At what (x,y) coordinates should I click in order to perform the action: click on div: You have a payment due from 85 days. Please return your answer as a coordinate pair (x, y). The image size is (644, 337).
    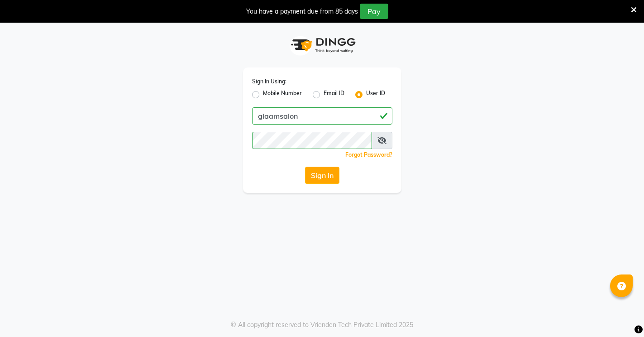
    Looking at the image, I should click on (302, 11).